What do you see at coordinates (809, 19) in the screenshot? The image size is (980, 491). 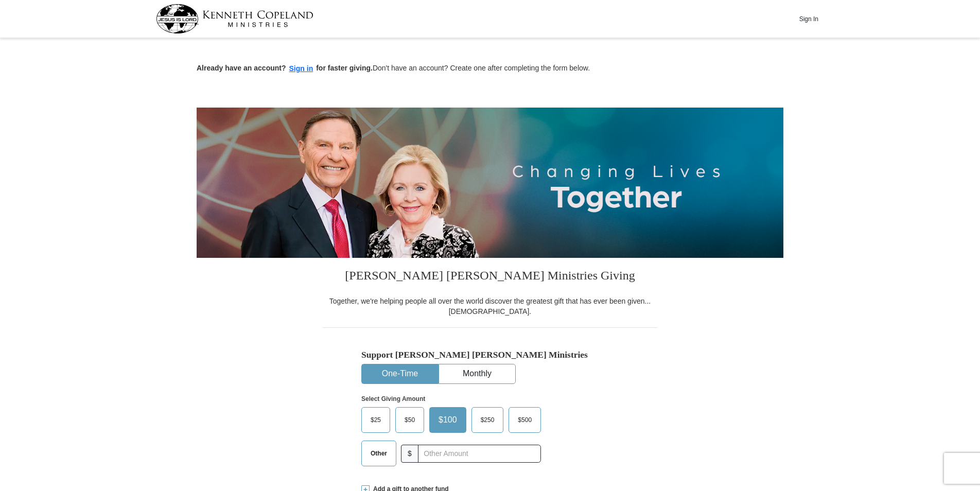 I see `button: Sign In` at bounding box center [809, 19].